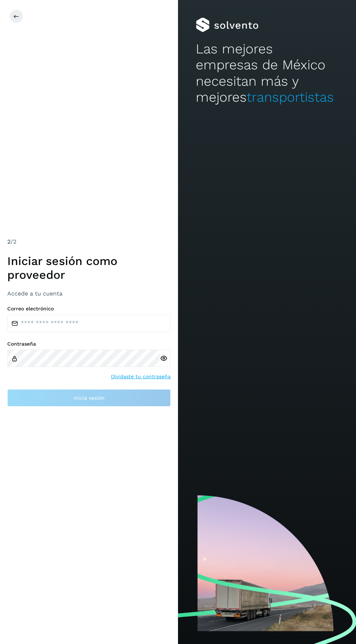 Image resolution: width=356 pixels, height=644 pixels. Describe the element at coordinates (89, 293) in the screenshot. I see `h3: Accede a tu cuenta` at that location.